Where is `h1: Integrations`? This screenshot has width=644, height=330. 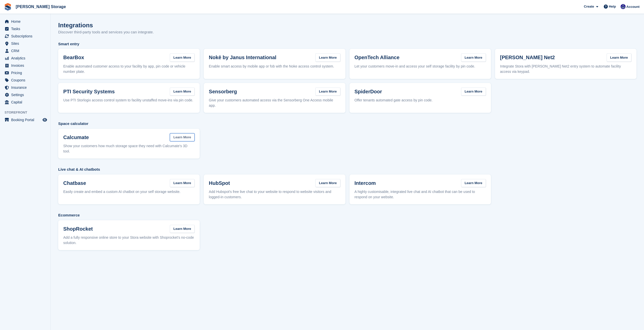
h1: Integrations is located at coordinates (106, 25).